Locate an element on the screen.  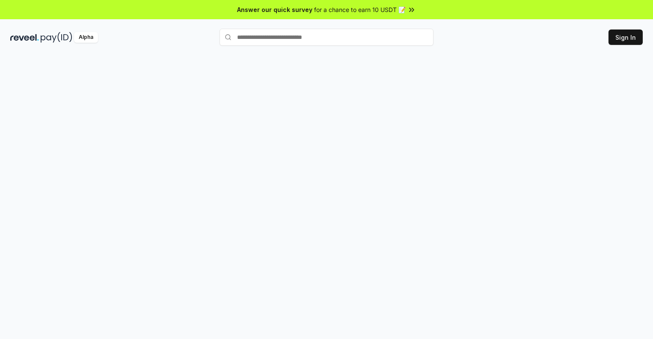
span: for a chance to earn 10 USDT 📝 is located at coordinates (360, 9).